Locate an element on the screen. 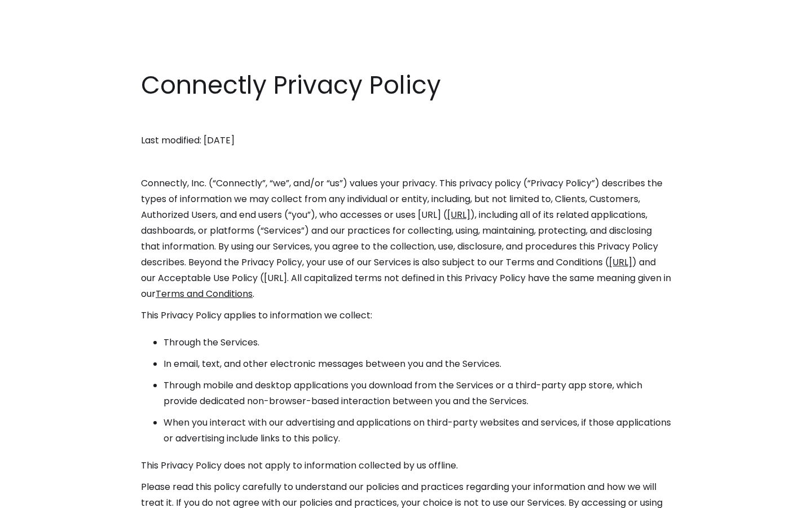 The width and height of the screenshot is (812, 508). p: This Privacy Policy does not apply to information collected by us offline. is located at coordinates (406, 466).